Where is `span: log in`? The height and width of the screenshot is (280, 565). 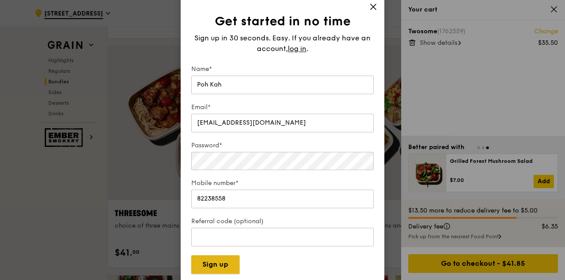 span: log in is located at coordinates (297, 49).